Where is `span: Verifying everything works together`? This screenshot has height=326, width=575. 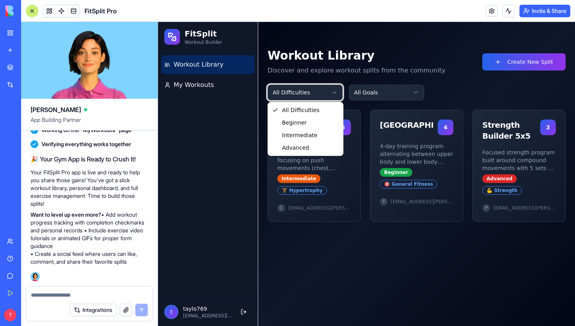
span: Verifying everything works together is located at coordinates (86, 144).